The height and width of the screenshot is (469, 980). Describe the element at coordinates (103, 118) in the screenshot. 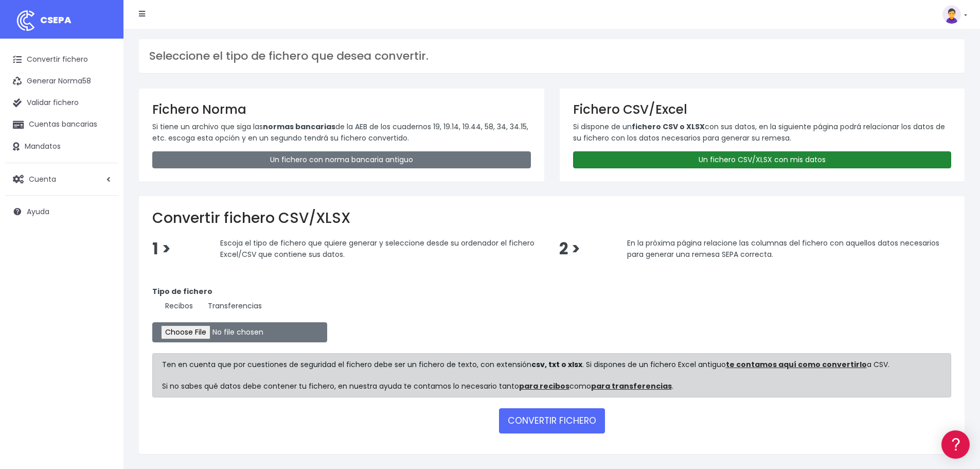

I see `div: Convertir ficheros` at that location.